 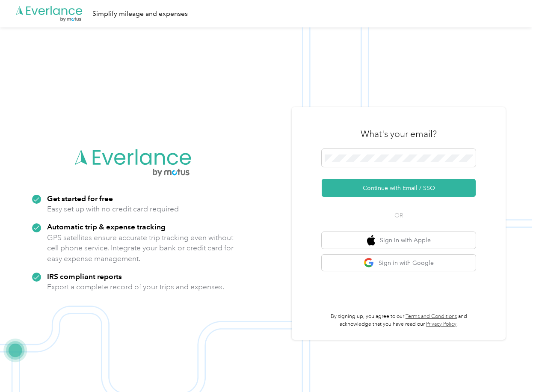 What do you see at coordinates (372, 240) in the screenshot?
I see `img: apple logo` at bounding box center [372, 240].